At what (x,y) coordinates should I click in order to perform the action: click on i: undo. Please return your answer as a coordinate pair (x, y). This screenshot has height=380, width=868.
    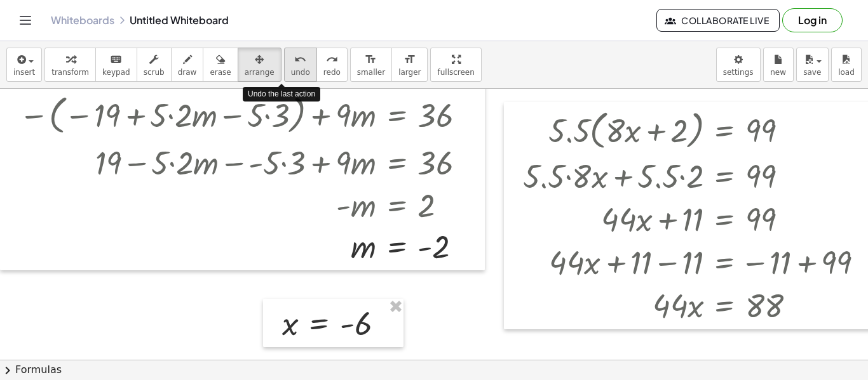
    Looking at the image, I should click on (300, 60).